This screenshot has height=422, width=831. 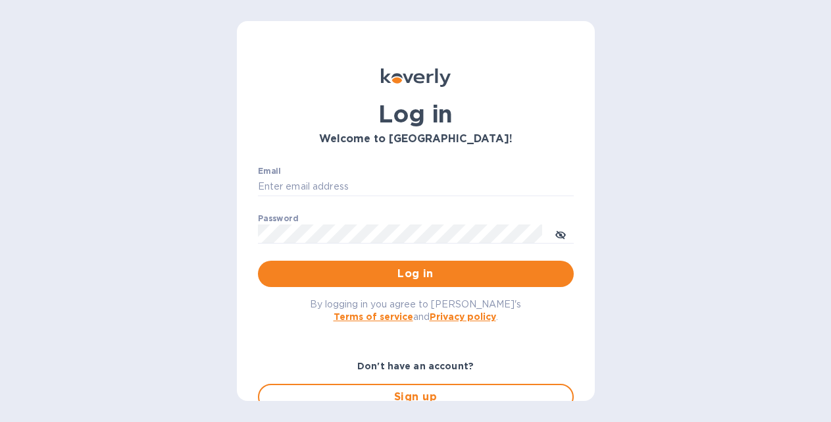 What do you see at coordinates (416, 397) in the screenshot?
I see `button: Sign up` at bounding box center [416, 397].